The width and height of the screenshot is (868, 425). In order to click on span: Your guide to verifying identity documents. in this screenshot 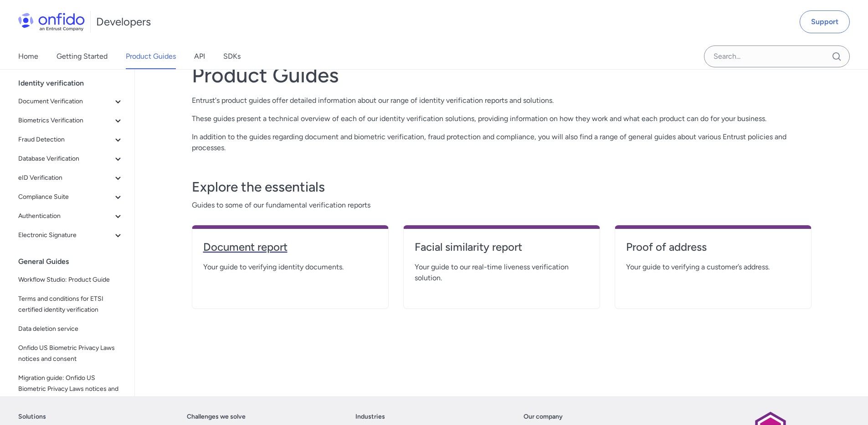, I will do `click(290, 267)`.